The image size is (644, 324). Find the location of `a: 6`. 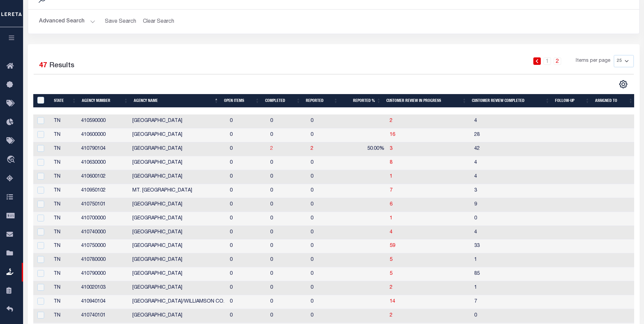

a: 6 is located at coordinates (391, 204).